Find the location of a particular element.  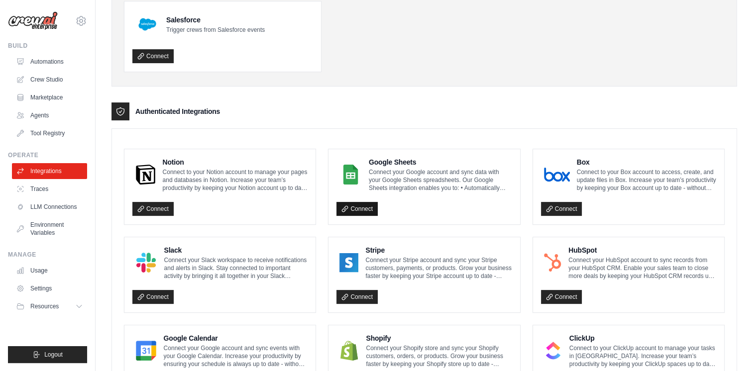

h4: Notion is located at coordinates (235, 162).